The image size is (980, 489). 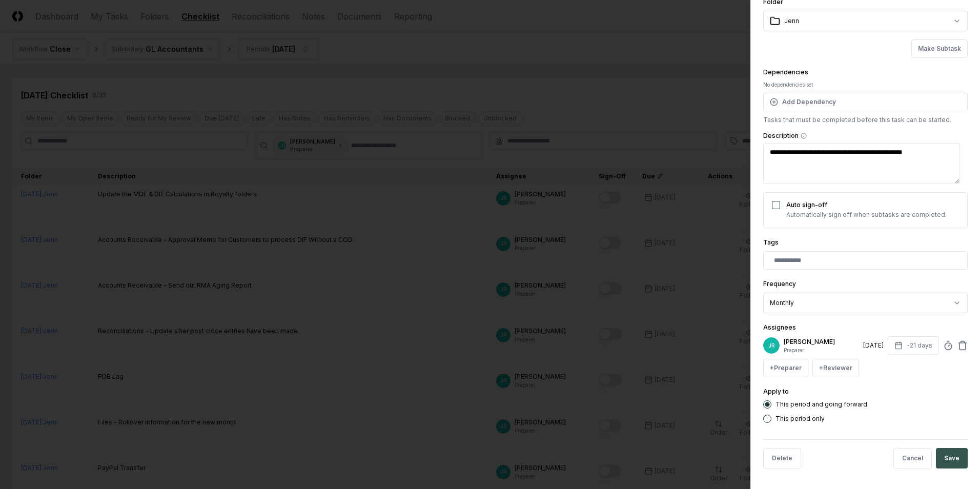 What do you see at coordinates (952, 458) in the screenshot?
I see `button: Save` at bounding box center [952, 458].